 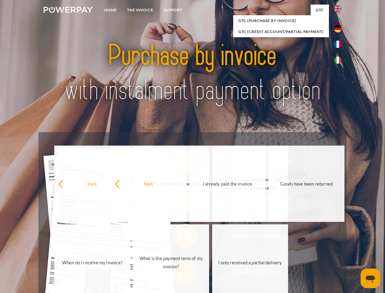 What do you see at coordinates (192, 73) in the screenshot?
I see `img: title-powerpay_en.svg` at bounding box center [192, 73].